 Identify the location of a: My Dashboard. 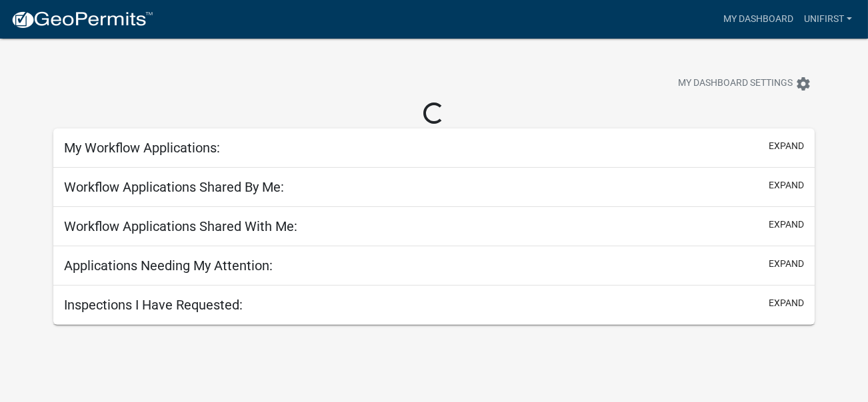
(758, 19).